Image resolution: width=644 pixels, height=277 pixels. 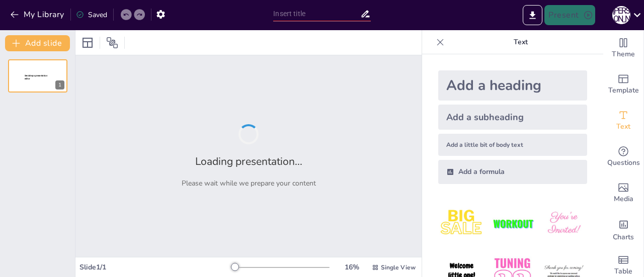 What do you see at coordinates (623, 54) in the screenshot?
I see `span: Theme` at bounding box center [623, 54].